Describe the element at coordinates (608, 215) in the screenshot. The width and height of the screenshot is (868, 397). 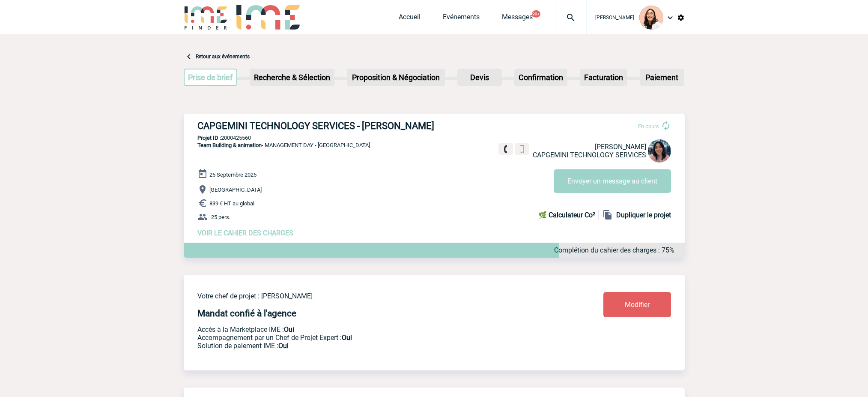
I see `img: file_copy-black-24dp.png` at that location.